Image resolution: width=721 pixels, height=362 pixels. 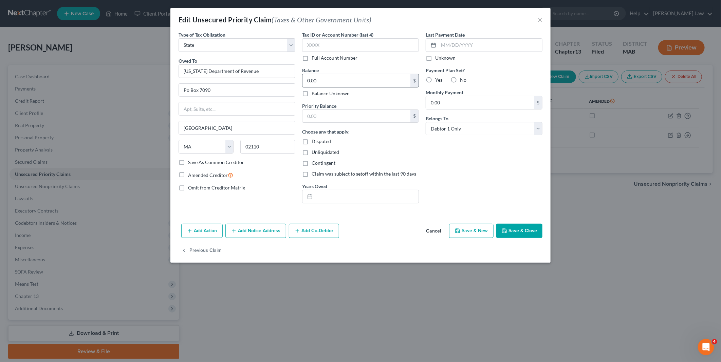 What do you see at coordinates (331, 94) in the screenshot?
I see `label: Balance Unknown` at bounding box center [331, 94].